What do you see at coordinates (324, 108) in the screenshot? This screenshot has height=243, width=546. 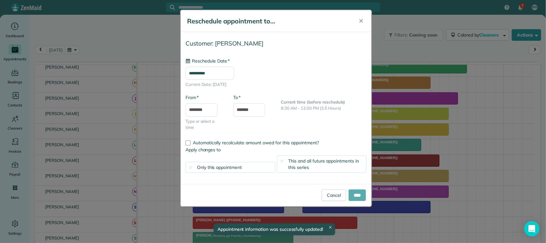 I see `p: 8:30 AM - 12:00 PM (3.5 Hours)` at bounding box center [324, 108].